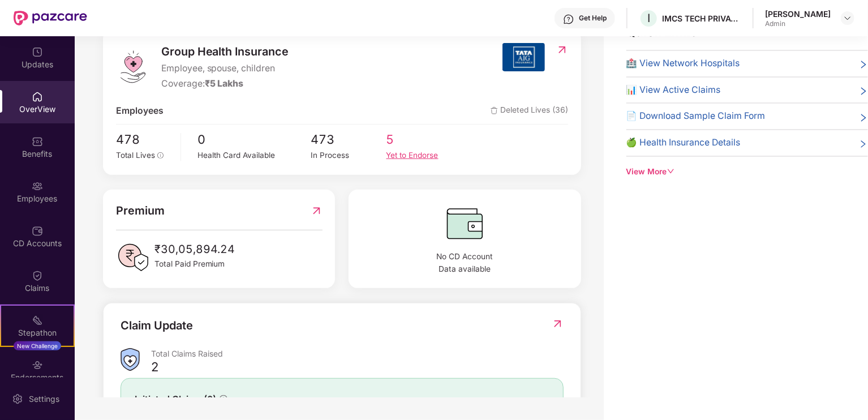 The height and width of the screenshot is (420, 868). Describe the element at coordinates (176, 399) in the screenshot. I see `span: Initiated Claims (0)` at that location.